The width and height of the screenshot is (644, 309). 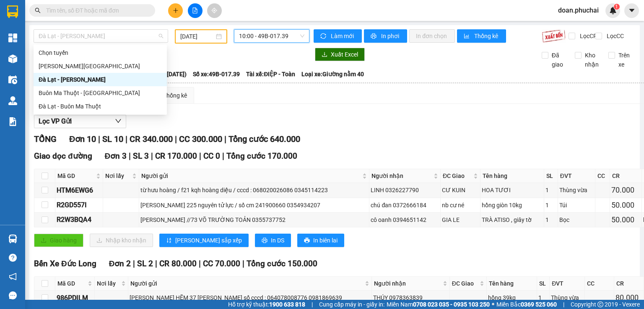 What do you see at coordinates (578, 10) in the screenshot?
I see `span: doan.phuchai` at bounding box center [578, 10].